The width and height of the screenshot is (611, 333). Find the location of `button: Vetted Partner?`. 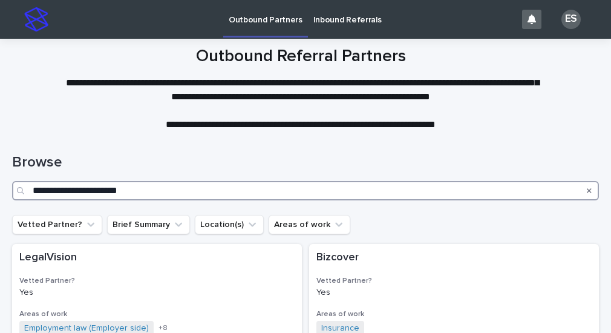

button: Vetted Partner? is located at coordinates (57, 225).